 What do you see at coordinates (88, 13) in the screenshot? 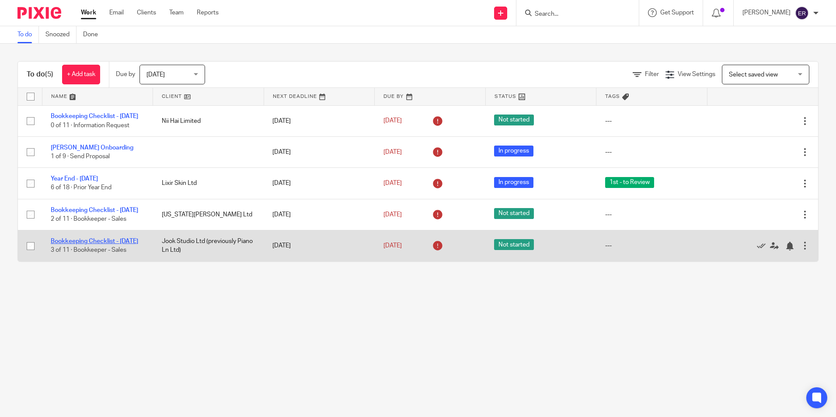
I see `a: Work` at bounding box center [88, 13].